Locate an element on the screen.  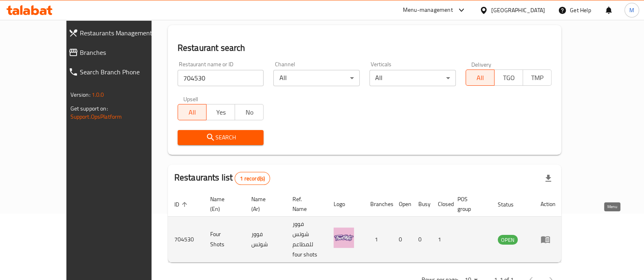
span: TGO is located at coordinates (508, 78).